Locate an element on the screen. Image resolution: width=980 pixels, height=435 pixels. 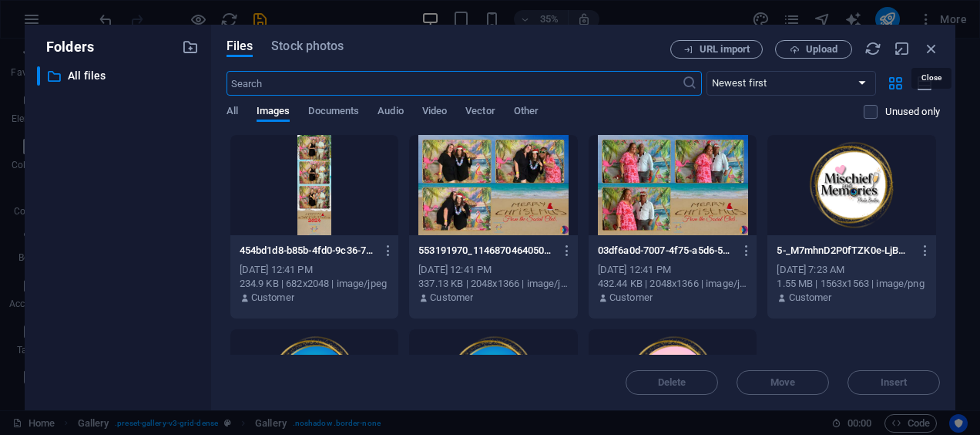
i: Reload is located at coordinates (873, 49).